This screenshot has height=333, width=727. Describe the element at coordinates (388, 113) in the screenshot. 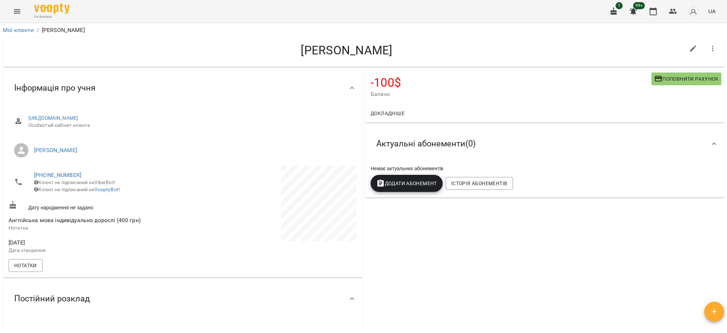

I see `span: Докладніше` at that location.